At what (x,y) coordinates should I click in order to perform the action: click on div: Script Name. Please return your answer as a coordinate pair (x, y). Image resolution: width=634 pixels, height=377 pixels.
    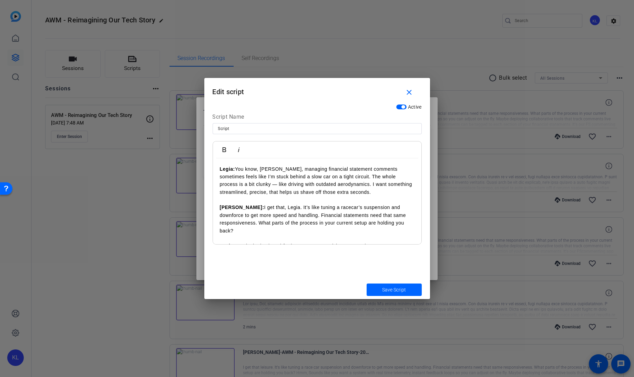
    Looking at the image, I should click on (317, 118).